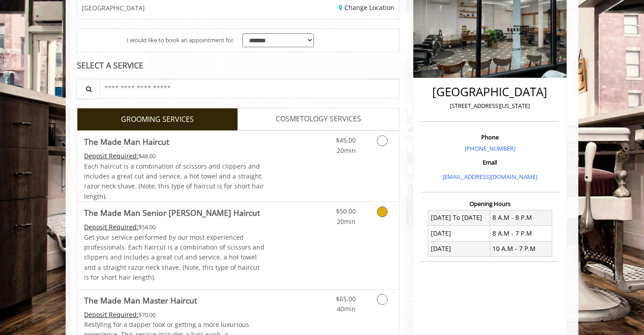 Image resolution: width=644 pixels, height=335 pixels. Describe the element at coordinates (490, 203) in the screenshot. I see `h3: Opening Hours` at that location.